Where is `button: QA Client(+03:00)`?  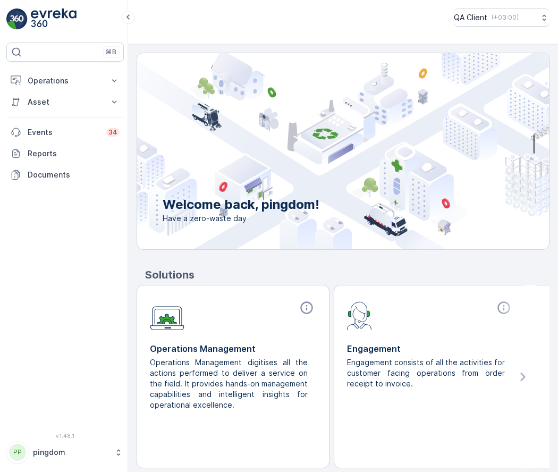 button: QA Client(+03:00) is located at coordinates (502, 18).